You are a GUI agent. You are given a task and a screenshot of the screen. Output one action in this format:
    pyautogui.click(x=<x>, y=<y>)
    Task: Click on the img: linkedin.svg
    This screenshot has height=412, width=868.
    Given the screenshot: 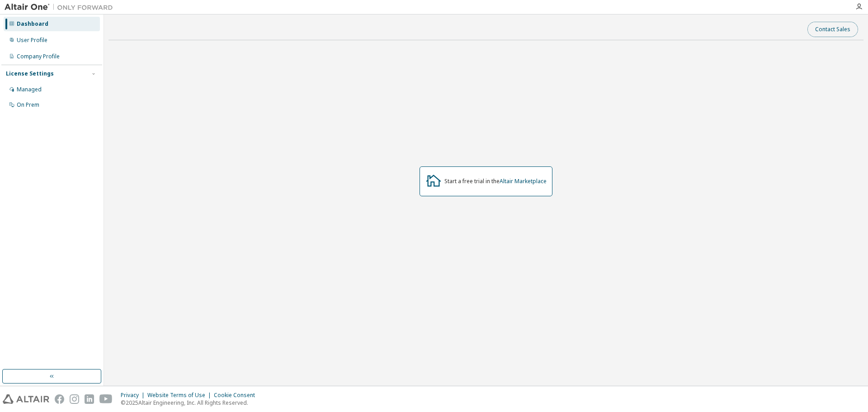 What is the action you would take?
    pyautogui.click(x=89, y=399)
    